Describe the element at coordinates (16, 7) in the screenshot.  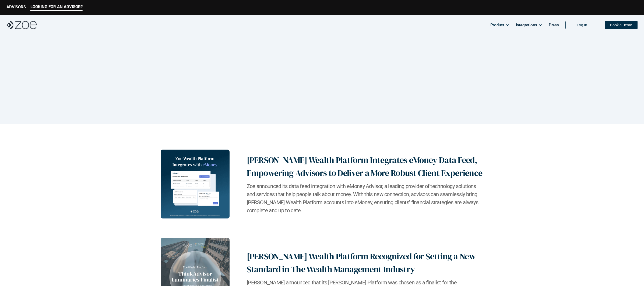
I see `p: ADVISORS` at that location.